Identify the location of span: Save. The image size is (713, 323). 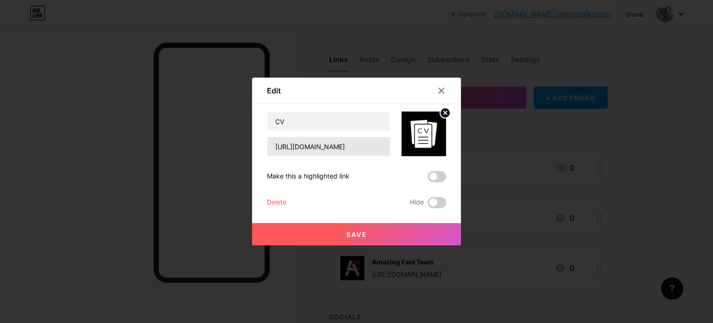
(357, 234).